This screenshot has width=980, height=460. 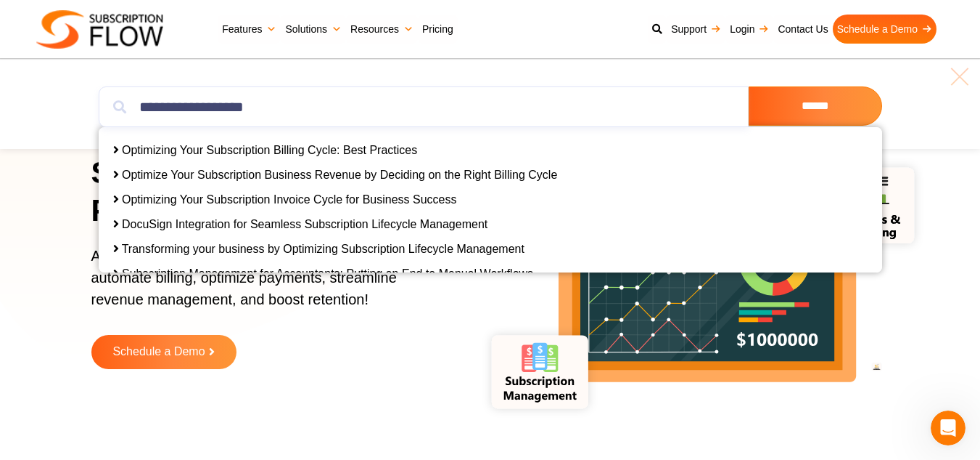 What do you see at coordinates (262, 285) in the screenshot?
I see `p: AI-powered subscription management platform to automate billing, optimize payments, streamline re...` at bounding box center [262, 285].